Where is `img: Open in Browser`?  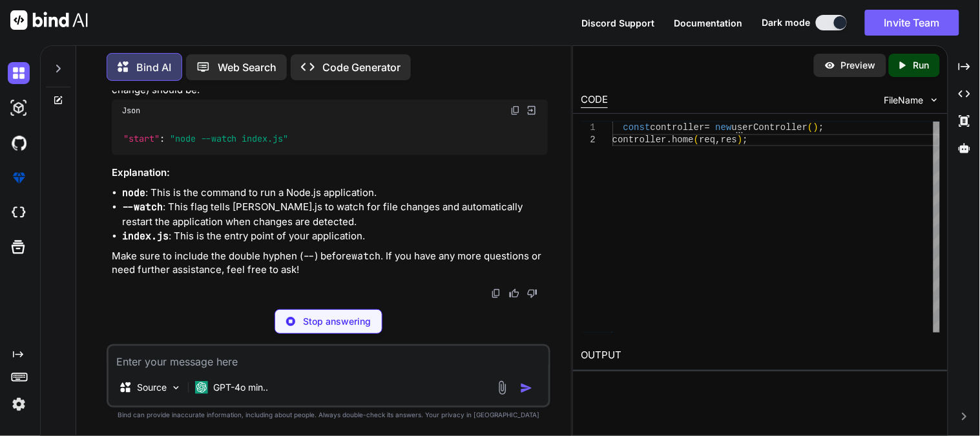 img: Open in Browser is located at coordinates (532, 111).